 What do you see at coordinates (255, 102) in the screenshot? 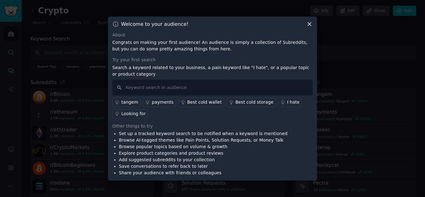
I see `div: Best cold storage` at bounding box center [255, 102].